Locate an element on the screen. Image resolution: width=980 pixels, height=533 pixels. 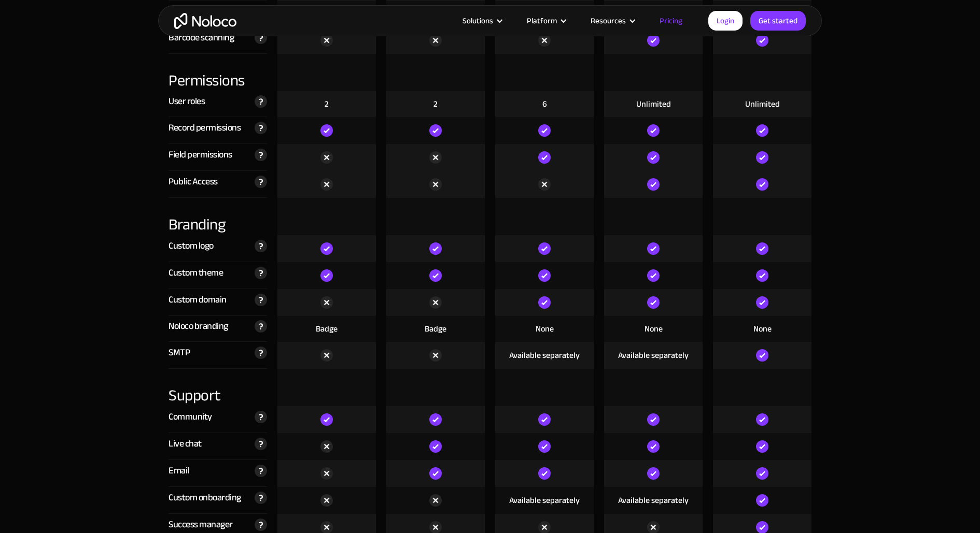
div: Community is located at coordinates (190, 417).